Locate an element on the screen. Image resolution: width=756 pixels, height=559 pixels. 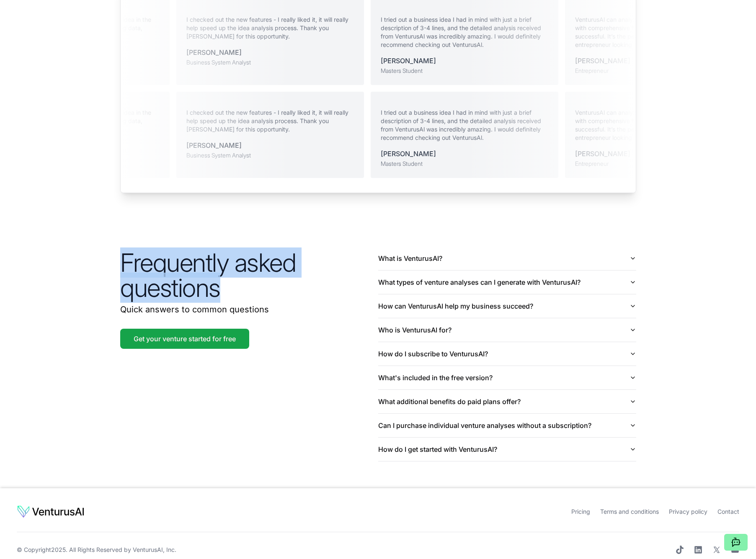
a: VenturusAI, Inc is located at coordinates (154, 550).